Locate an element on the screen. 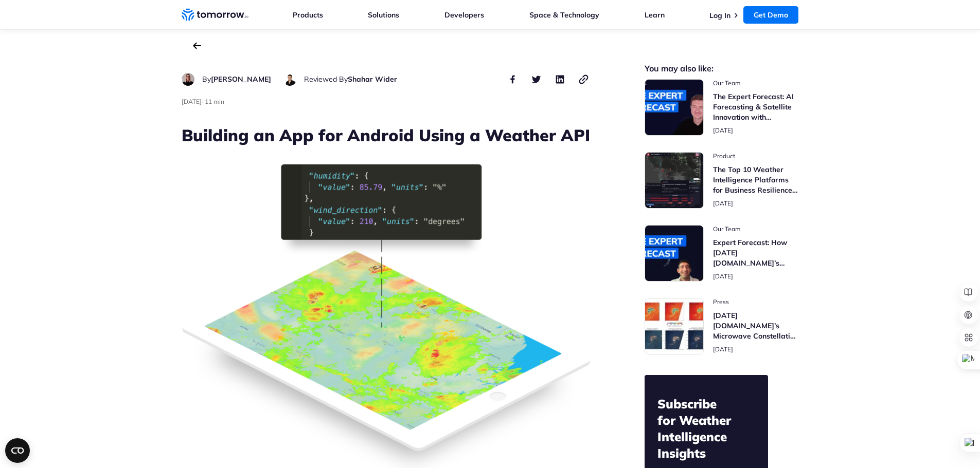  a: Products is located at coordinates (308, 15).